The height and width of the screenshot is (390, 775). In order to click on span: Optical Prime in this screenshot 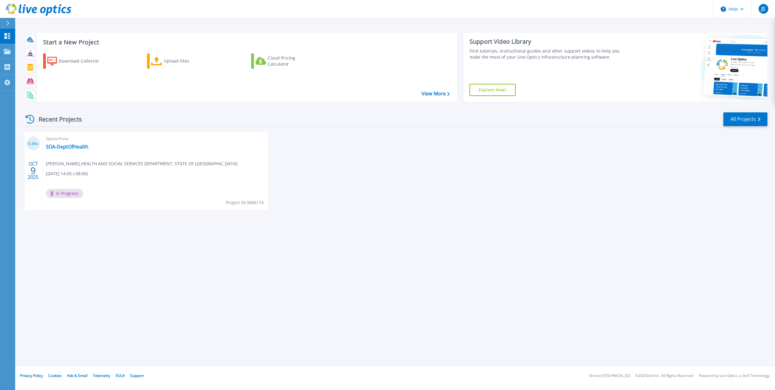, I will do `click(155, 139)`.